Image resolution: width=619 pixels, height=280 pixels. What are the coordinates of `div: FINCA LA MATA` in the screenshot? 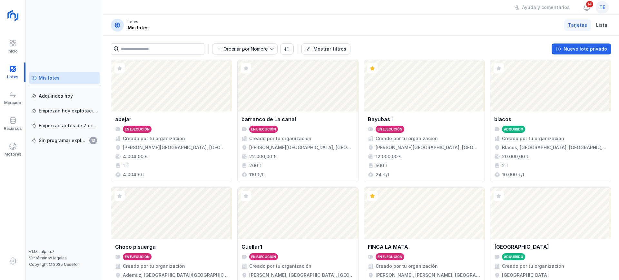 It's located at (388, 247).